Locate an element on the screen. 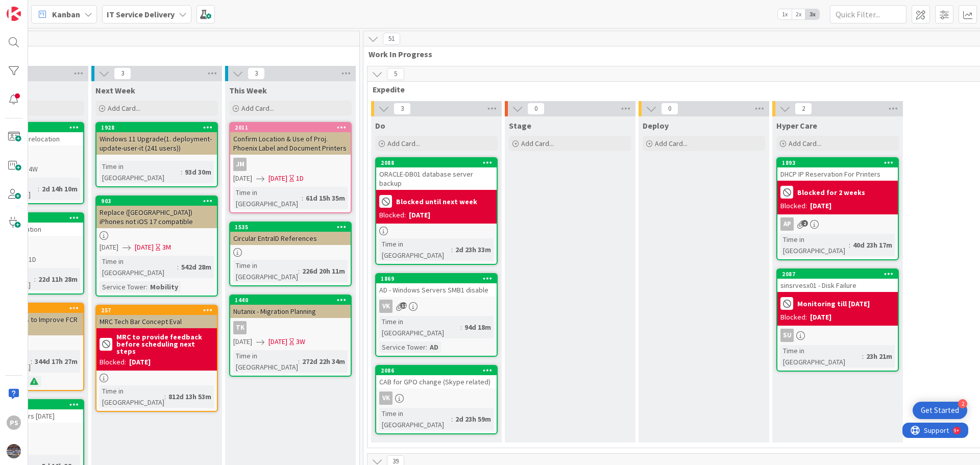  div: 4W is located at coordinates (33, 169).